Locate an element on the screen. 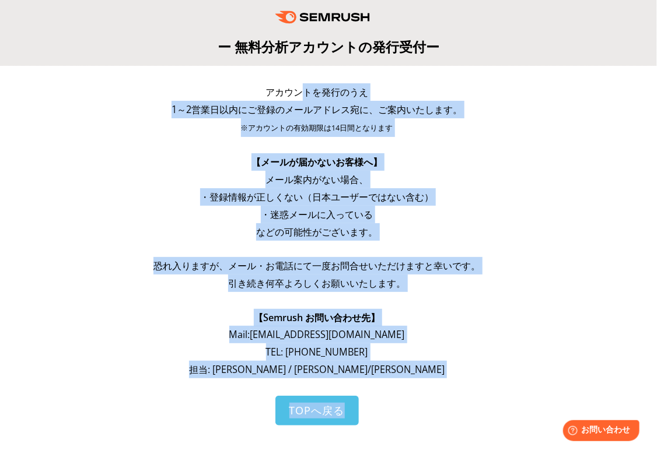  span: などの可能性がございます。 is located at coordinates (317, 232).